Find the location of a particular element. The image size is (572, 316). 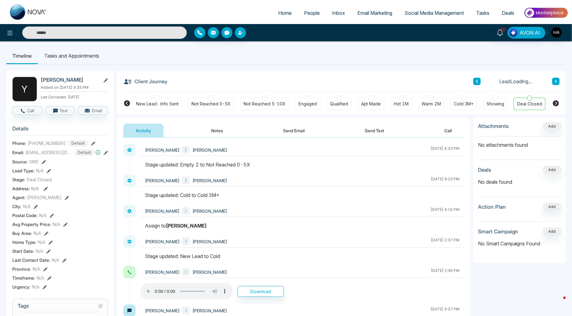

img: Nova CRM Logo is located at coordinates (28, 12).